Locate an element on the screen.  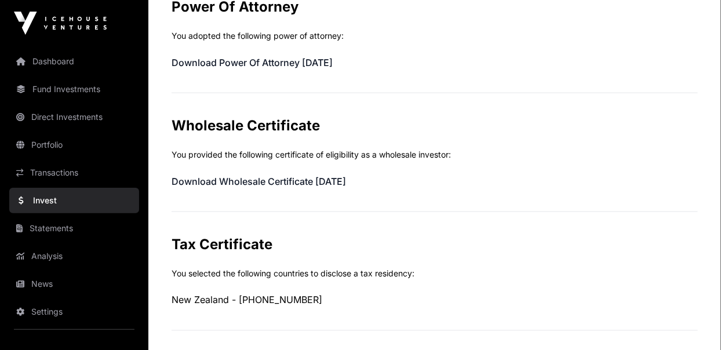
p: You selected the following countries to disclose a tax residency: is located at coordinates (434, 273).